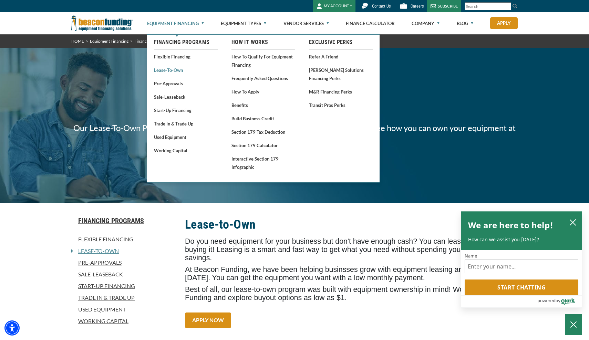 The width and height of the screenshot is (589, 340). What do you see at coordinates (263, 78) in the screenshot?
I see `a: Frequently Asked Questions` at bounding box center [263, 78].